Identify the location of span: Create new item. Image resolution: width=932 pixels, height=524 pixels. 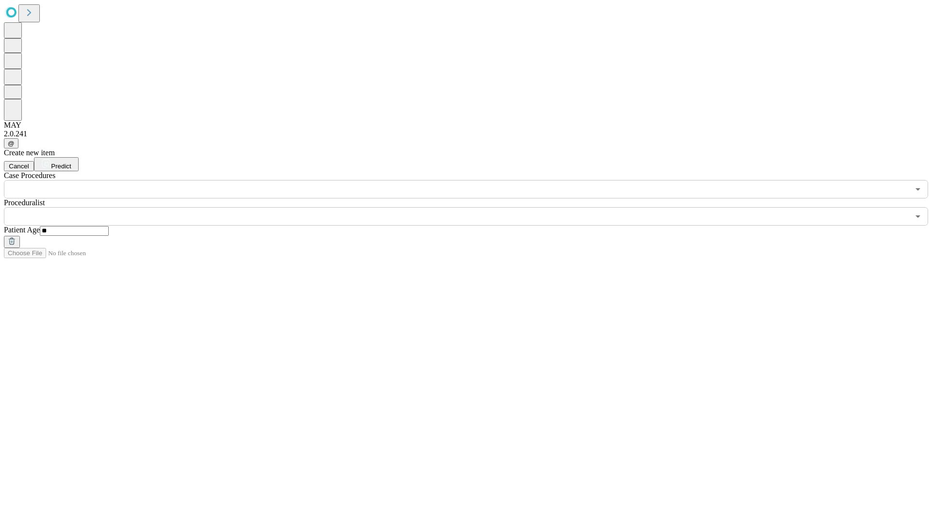
(29, 152).